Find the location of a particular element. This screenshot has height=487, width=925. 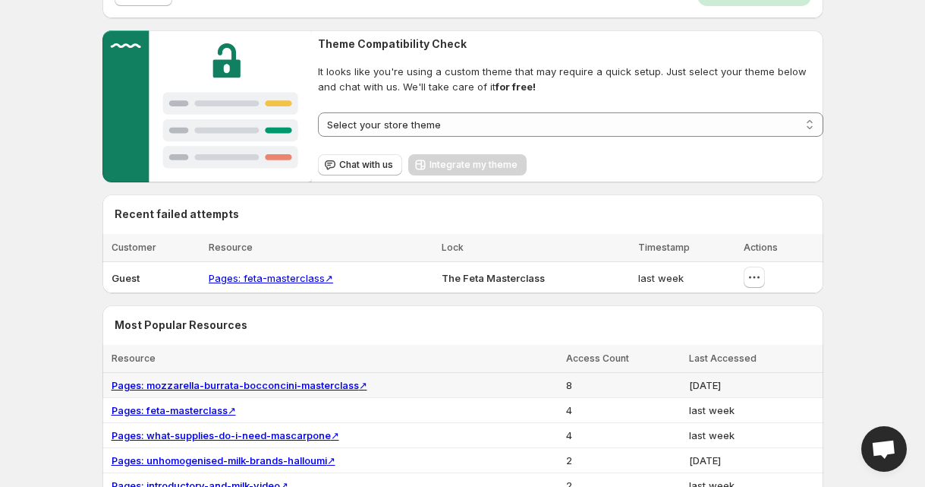

span: Chat with us is located at coordinates (366, 165).